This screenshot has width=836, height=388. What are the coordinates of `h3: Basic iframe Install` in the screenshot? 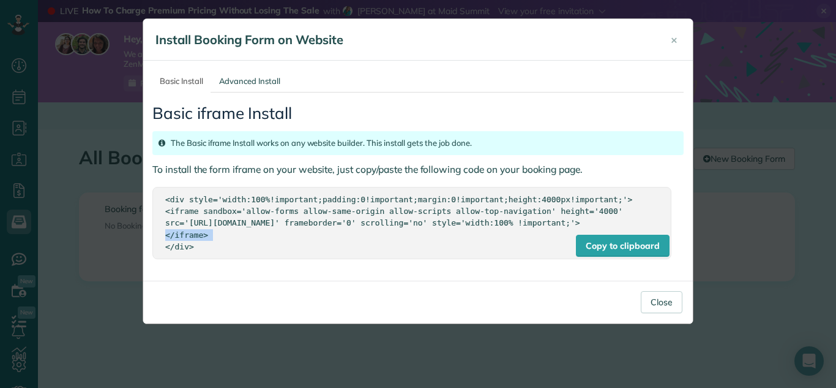 It's located at (418, 113).